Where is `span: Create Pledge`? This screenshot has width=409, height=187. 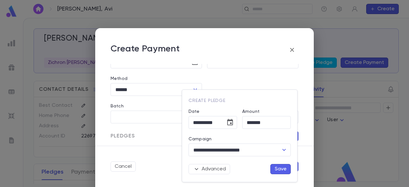
span: Create Pledge is located at coordinates (207, 101).